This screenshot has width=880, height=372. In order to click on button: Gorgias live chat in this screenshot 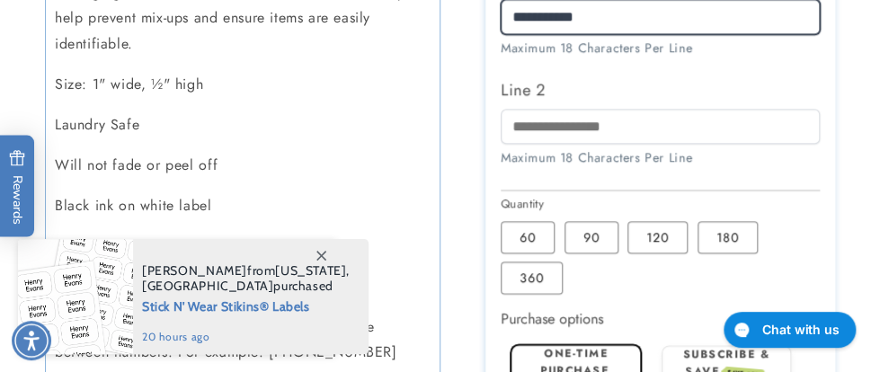, I will do `click(75, 24)`.